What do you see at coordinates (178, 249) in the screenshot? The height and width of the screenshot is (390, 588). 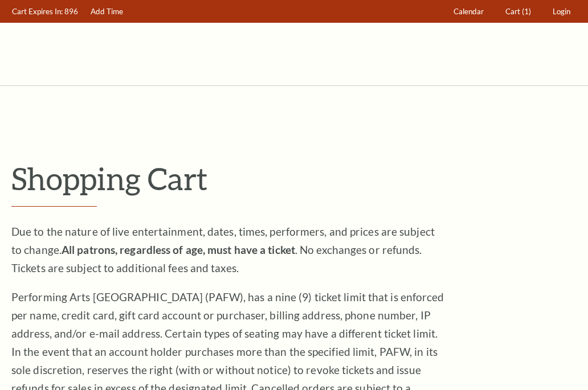 I see `strong: All patrons, regardless of age, must have a ticket` at bounding box center [178, 249].